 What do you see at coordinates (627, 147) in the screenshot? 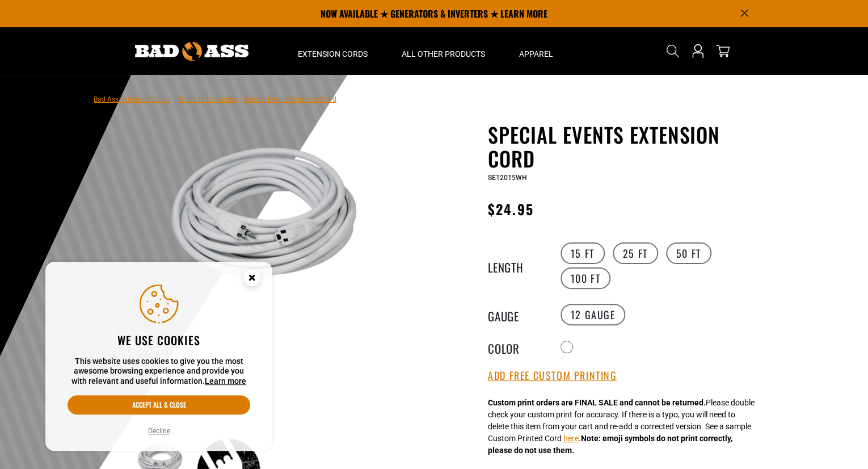
I see `h1: Special Events Extension Cord` at bounding box center [627, 147].